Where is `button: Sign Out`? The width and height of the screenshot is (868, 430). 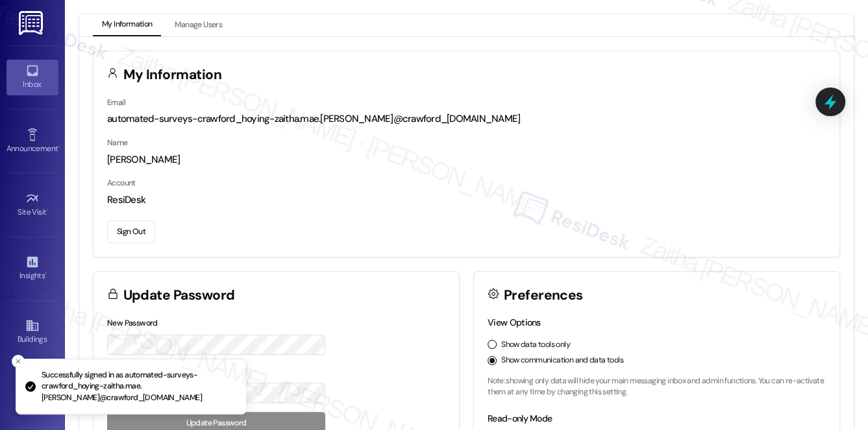
button: Sign Out is located at coordinates (131, 232).